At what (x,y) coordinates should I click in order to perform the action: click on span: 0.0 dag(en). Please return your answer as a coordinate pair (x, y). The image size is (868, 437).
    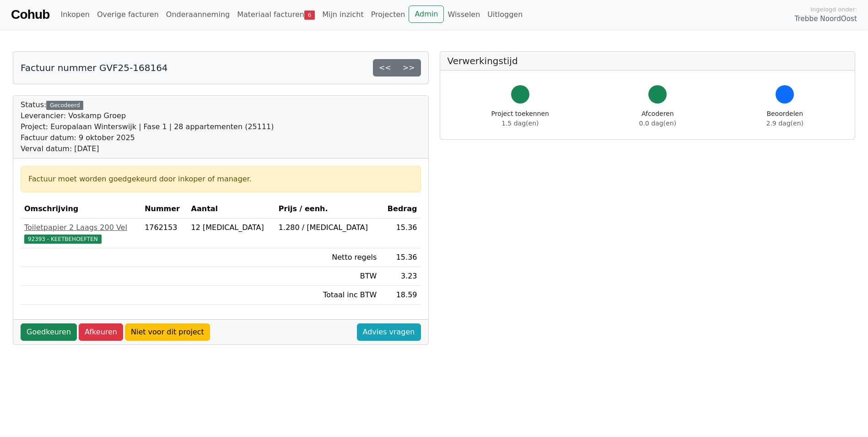
    Looking at the image, I should click on (658, 123).